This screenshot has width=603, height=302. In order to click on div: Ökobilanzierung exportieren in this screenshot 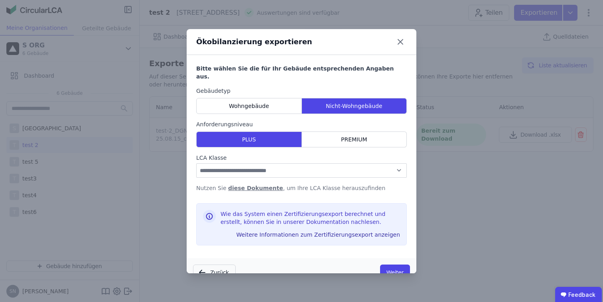, I will do `click(254, 42)`.